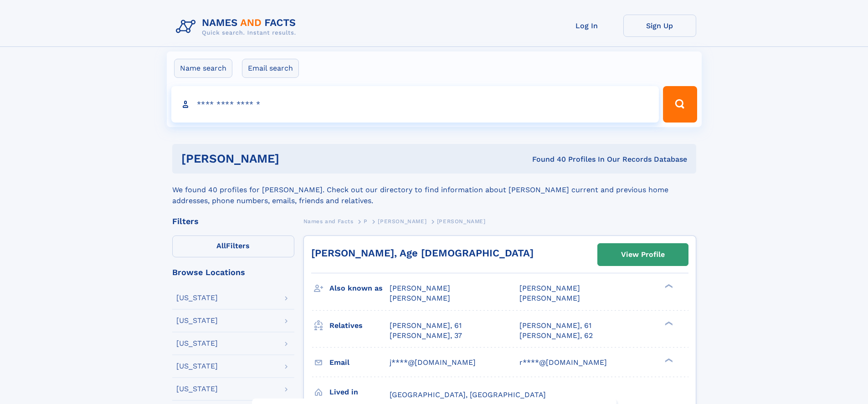 This screenshot has height=404, width=868. I want to click on span: All, so click(221, 246).